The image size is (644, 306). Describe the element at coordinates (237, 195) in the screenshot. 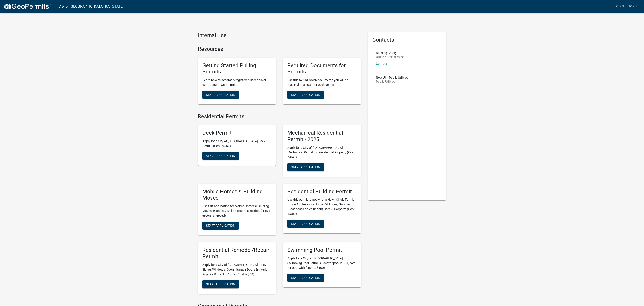

I see `h5: Mobile Homes & Building Moves` at that location.